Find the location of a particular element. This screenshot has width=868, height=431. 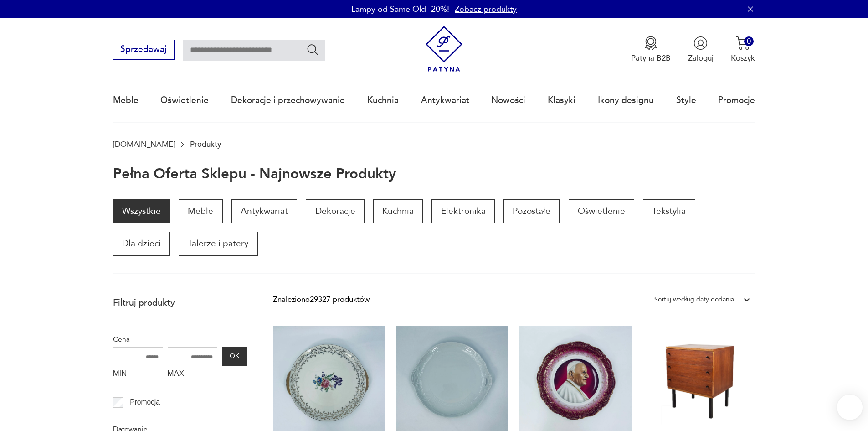

a: Ikona medaluPatyna B2B is located at coordinates (651, 50).